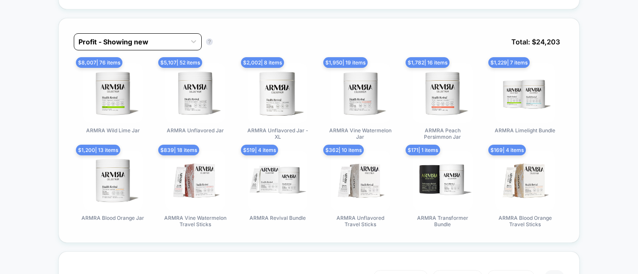 Image resolution: width=638 pixels, height=274 pixels. I want to click on span: ARMRA Unflavored Jar, so click(195, 130).